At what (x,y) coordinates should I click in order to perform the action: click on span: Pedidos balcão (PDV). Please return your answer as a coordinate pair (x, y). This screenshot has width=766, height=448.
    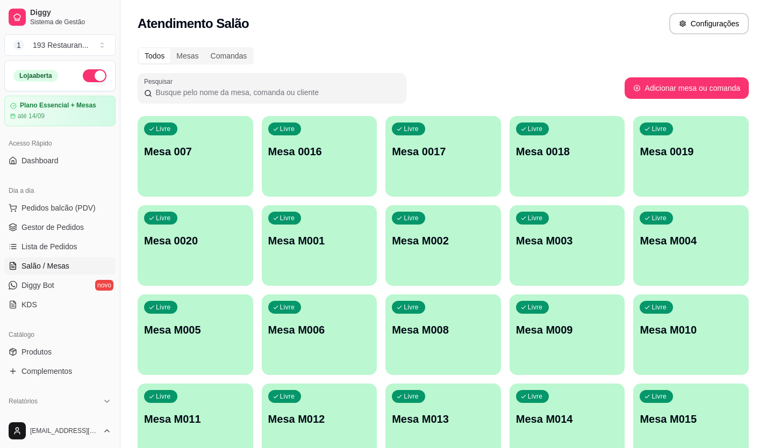
    Looking at the image, I should click on (59, 208).